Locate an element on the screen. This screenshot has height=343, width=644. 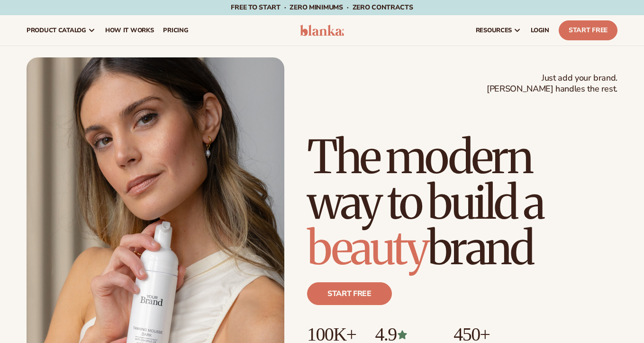
span: How It Works is located at coordinates (129, 30).